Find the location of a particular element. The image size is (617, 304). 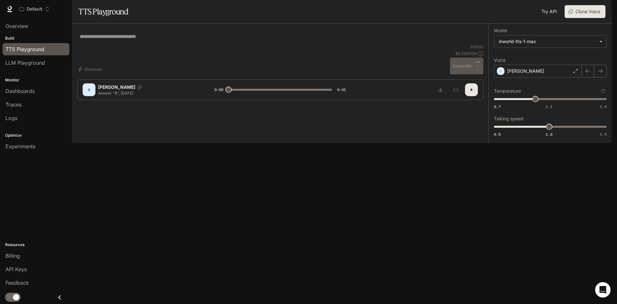

div: D is located at coordinates (89, 90).